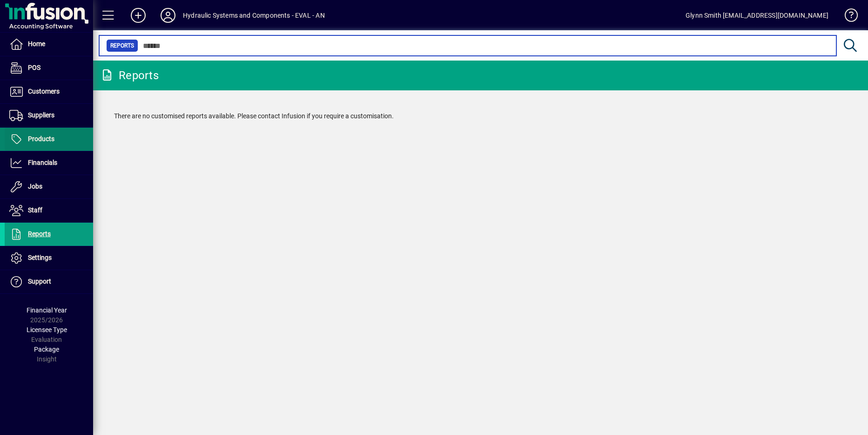 This screenshot has width=868, height=435. Describe the element at coordinates (253, 15) in the screenshot. I see `div: Hydraulic Systems and Components - EVAL - AN` at that location.